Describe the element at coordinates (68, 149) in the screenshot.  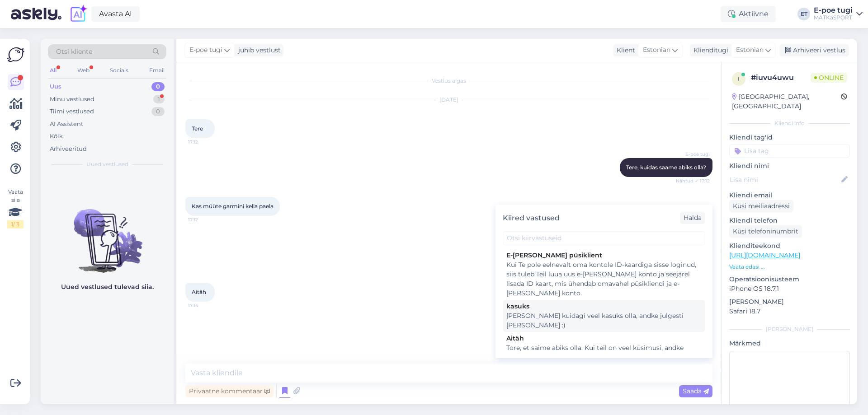
I see `div: Arhiveeritud` at that location.